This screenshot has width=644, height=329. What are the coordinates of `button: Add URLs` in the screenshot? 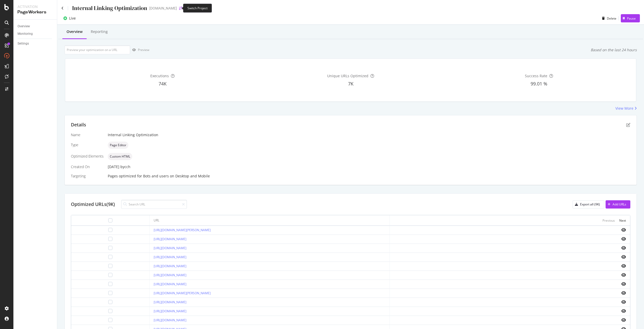 It's located at (618, 205).